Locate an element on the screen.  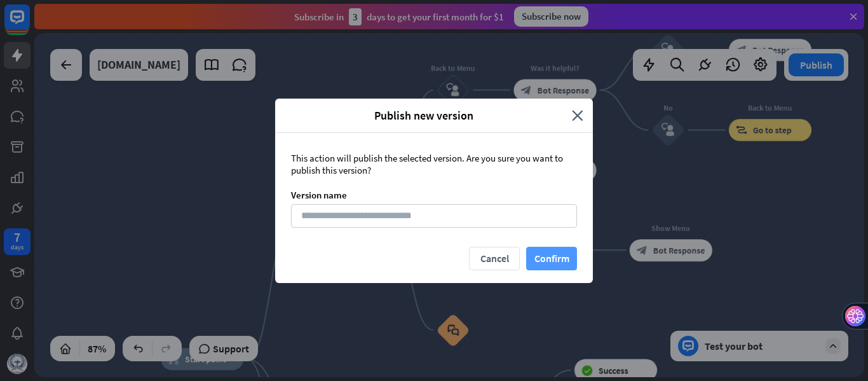
button: Cancel is located at coordinates (495, 258).